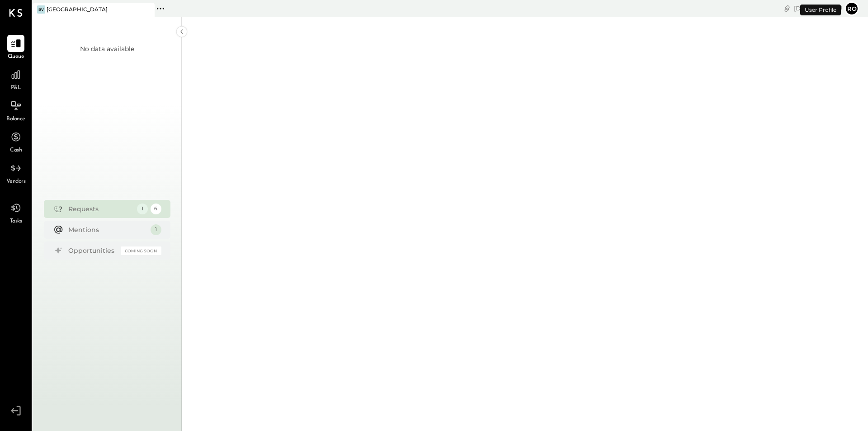 The width and height of the screenshot is (868, 431). I want to click on span: Tasks, so click(16, 221).